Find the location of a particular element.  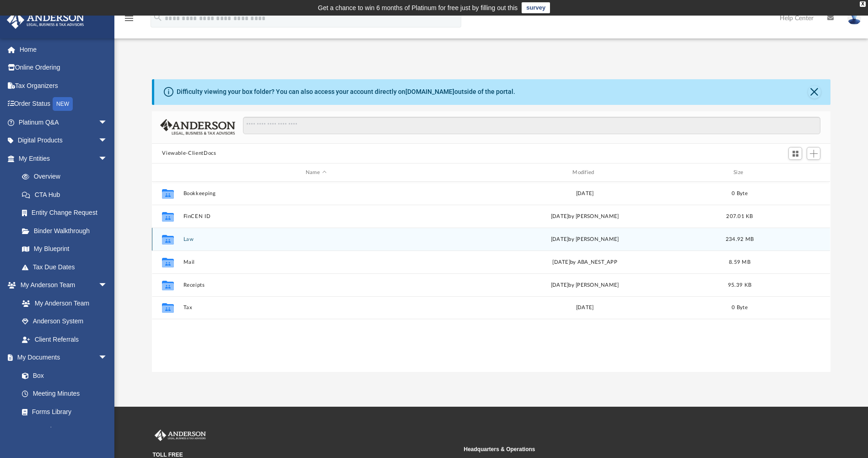

div: Name is located at coordinates (316, 172).